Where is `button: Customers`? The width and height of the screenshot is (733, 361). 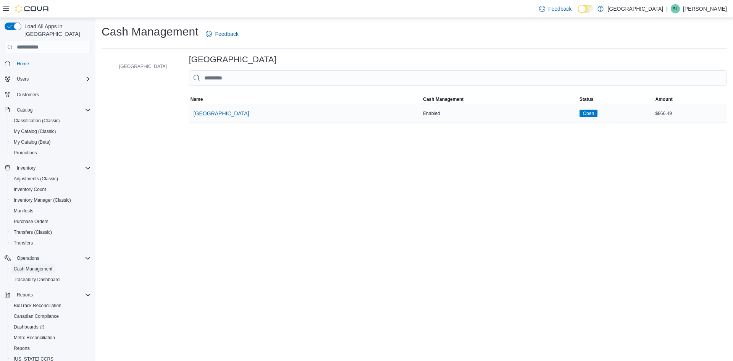 button: Customers is located at coordinates (48, 94).